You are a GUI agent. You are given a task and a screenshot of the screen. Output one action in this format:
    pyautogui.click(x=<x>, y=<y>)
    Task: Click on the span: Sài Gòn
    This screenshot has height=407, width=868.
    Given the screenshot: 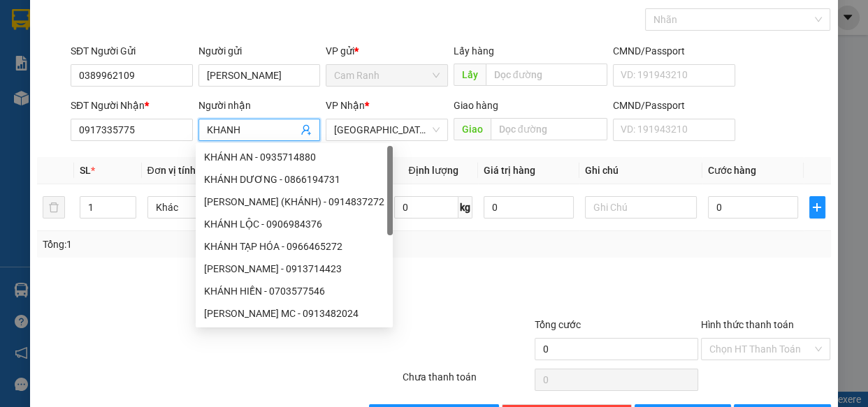 What is the action you would take?
    pyautogui.click(x=386, y=130)
    